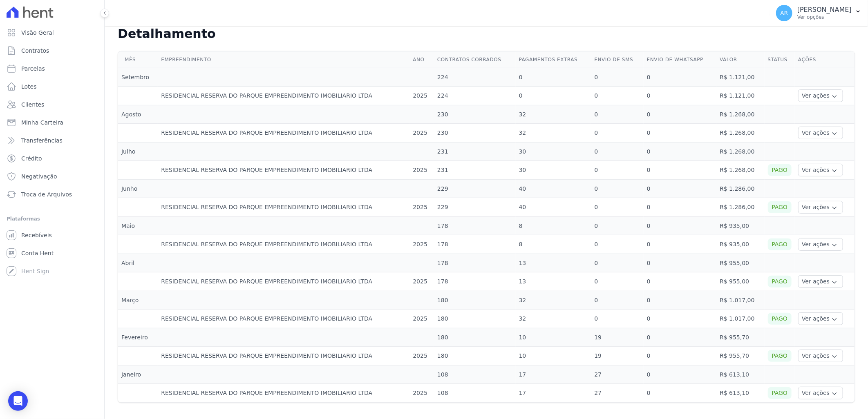 The width and height of the screenshot is (868, 419). What do you see at coordinates (475, 59) in the screenshot?
I see `th: Contratos cobrados` at bounding box center [475, 59].